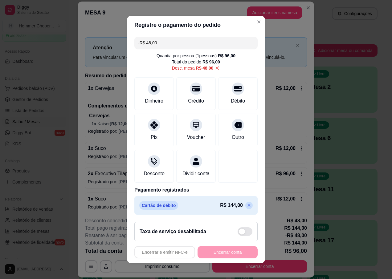  What do you see at coordinates (196, 56) in the screenshot?
I see `div: Quantia por pessoa ( 1 pessoas)` at bounding box center [196, 56].